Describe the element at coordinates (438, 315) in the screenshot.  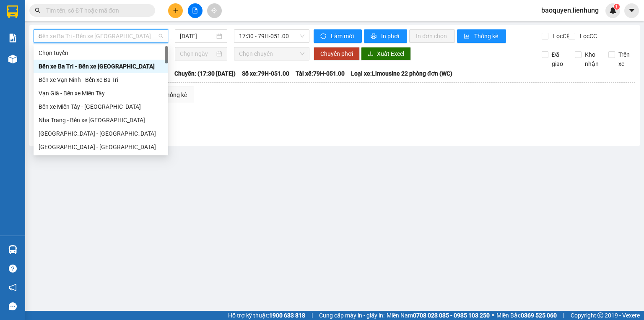
I see `span: Miền Nam` at that location.